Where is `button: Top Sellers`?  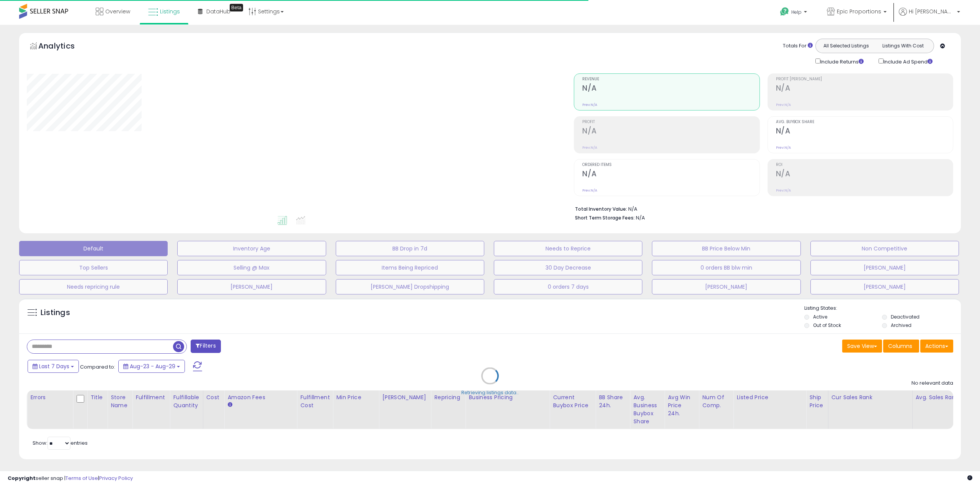
button: Top Sellers is located at coordinates (93, 268).